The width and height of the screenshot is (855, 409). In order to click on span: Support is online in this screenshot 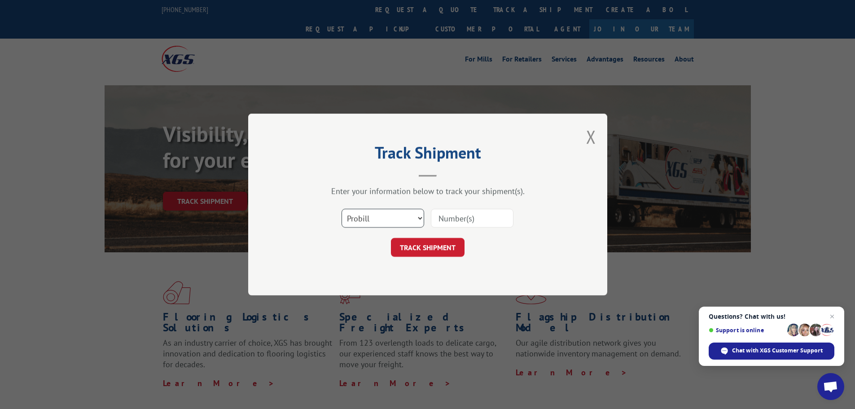, I will do `click(746, 330)`.